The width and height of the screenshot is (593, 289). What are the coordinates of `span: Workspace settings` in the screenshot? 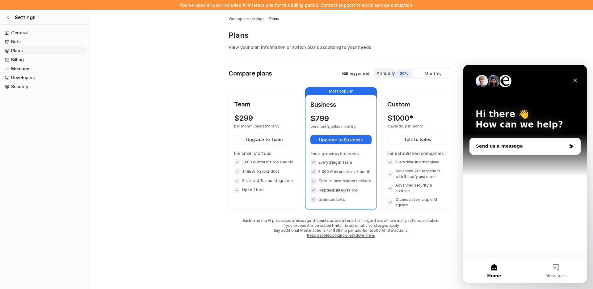 It's located at (247, 19).